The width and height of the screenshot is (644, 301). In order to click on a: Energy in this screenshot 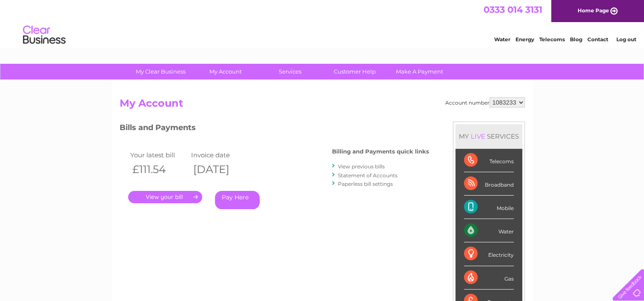, I will do `click(525, 39)`.